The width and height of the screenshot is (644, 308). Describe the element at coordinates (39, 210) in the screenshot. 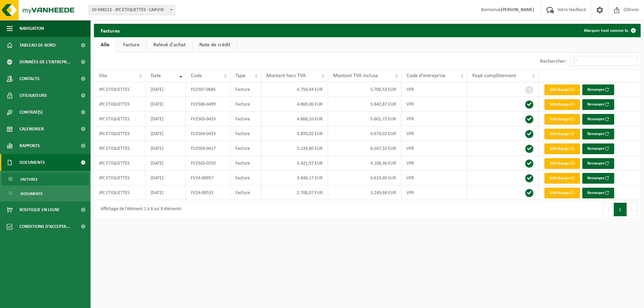

I see `span: Boutique en ligne` at that location.